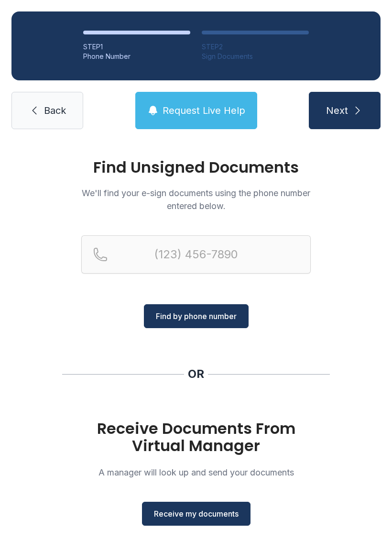 This screenshot has height=541, width=392. I want to click on h1: Receive Documents From Virtual Manager, so click(196, 437).